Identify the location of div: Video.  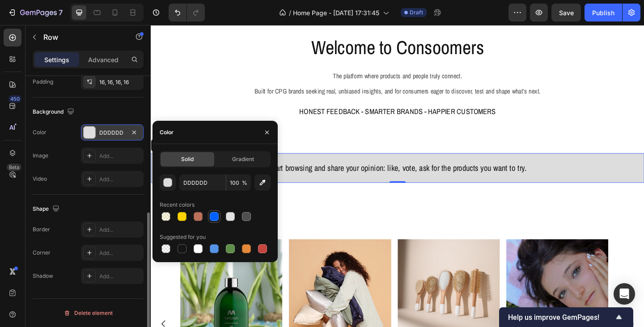
(40, 179).